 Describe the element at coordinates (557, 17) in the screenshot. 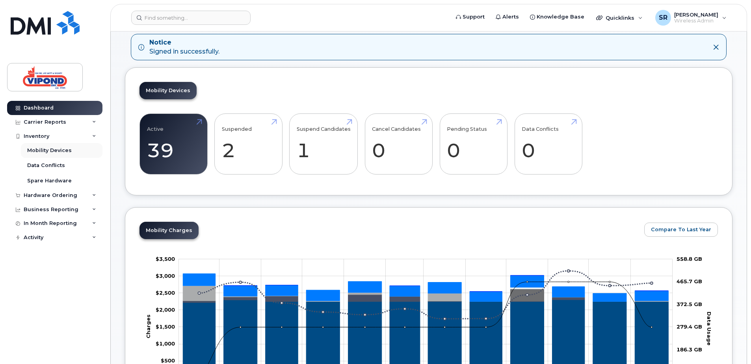

I see `a: Knowledge Base` at that location.